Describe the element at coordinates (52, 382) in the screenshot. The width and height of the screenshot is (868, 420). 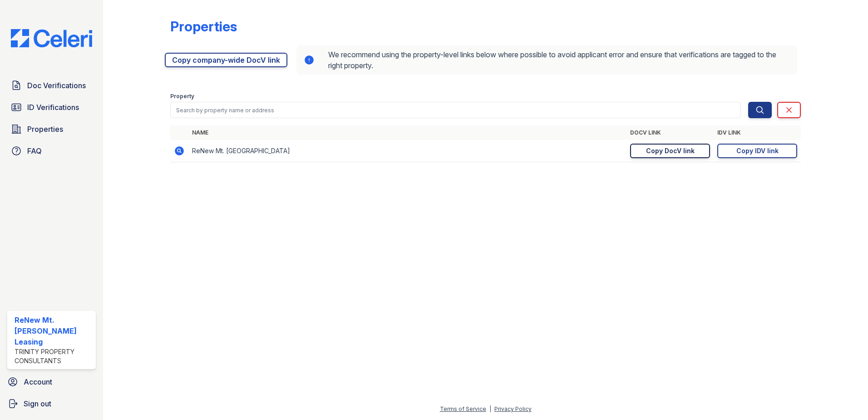
I see `a: Account` at that location.